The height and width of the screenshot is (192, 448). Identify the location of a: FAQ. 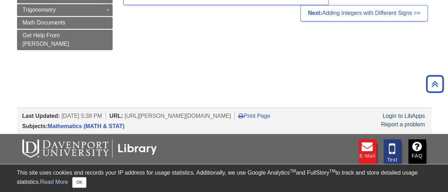
(418, 151).